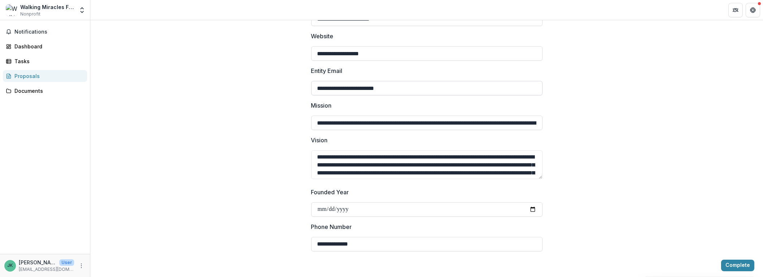  What do you see at coordinates (48, 61) in the screenshot?
I see `div: Tasks` at bounding box center [48, 61].